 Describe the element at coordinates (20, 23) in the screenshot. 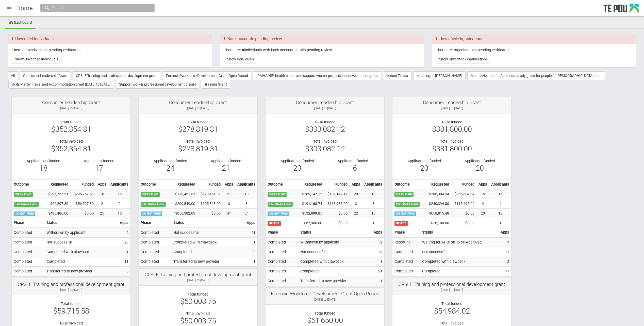

I see `a: Dashboard` at that location.